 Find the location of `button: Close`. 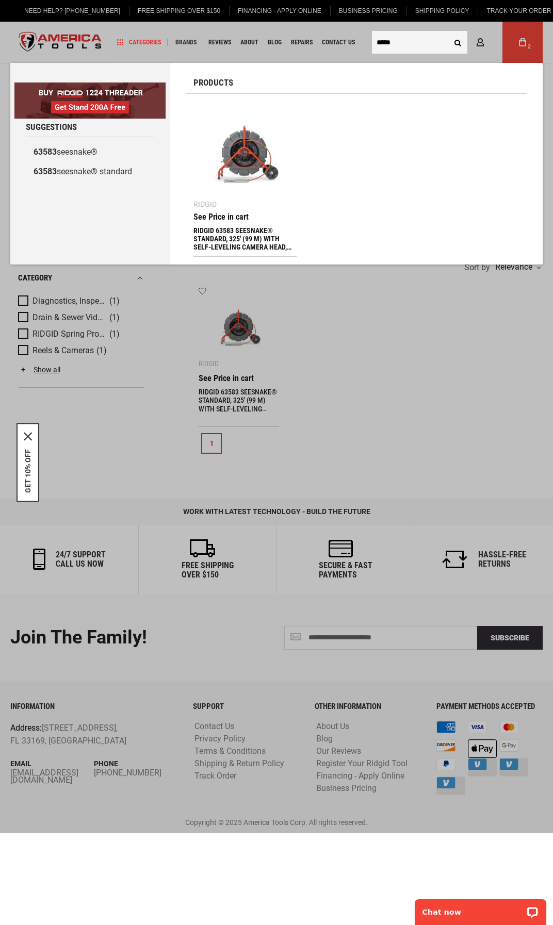

button: Close is located at coordinates (28, 437).